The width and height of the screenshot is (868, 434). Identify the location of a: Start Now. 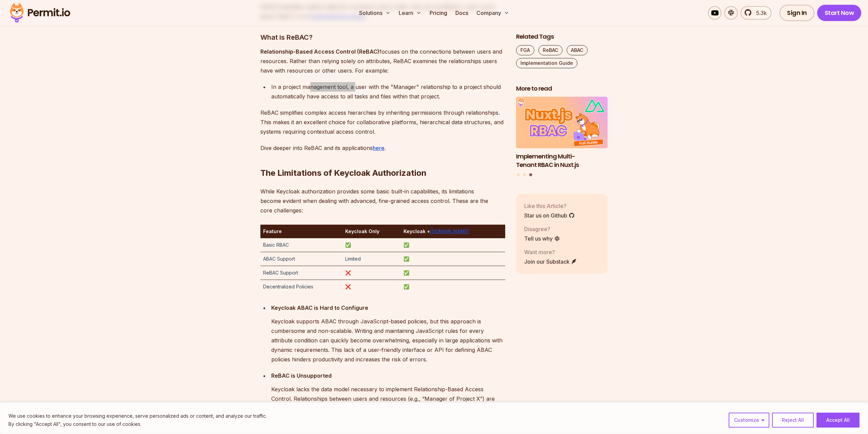
(840, 13).